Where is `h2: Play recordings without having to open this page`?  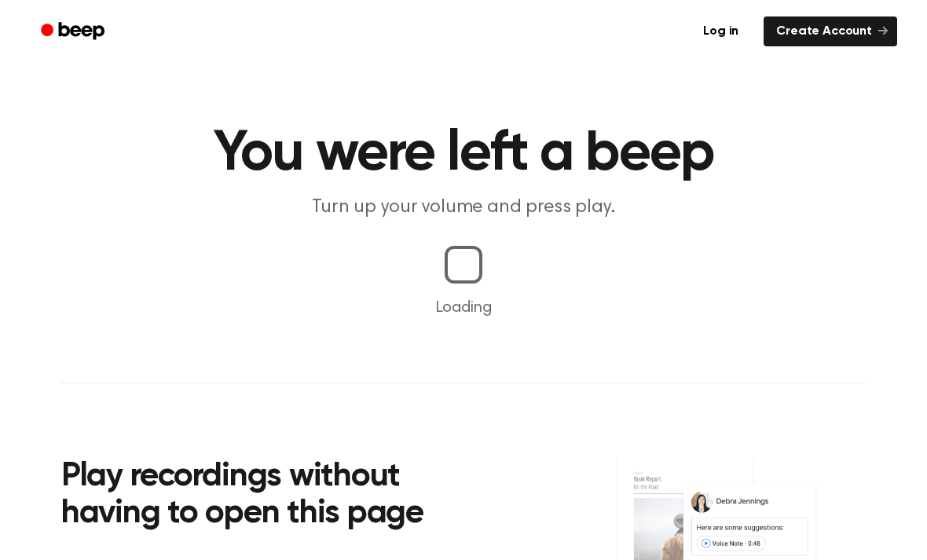 h2: Play recordings without having to open this page is located at coordinates (273, 495).